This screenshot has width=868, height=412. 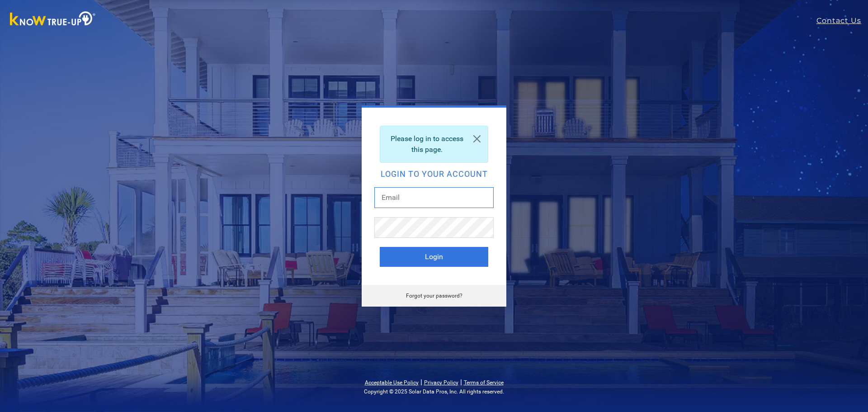 I want to click on a: Close, so click(x=477, y=139).